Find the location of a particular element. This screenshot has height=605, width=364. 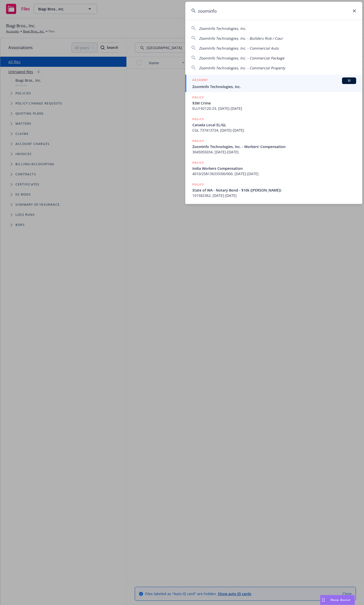

span: ZoomInfo Technologies, Inc. - Workers' Compensation is located at coordinates (274, 146).